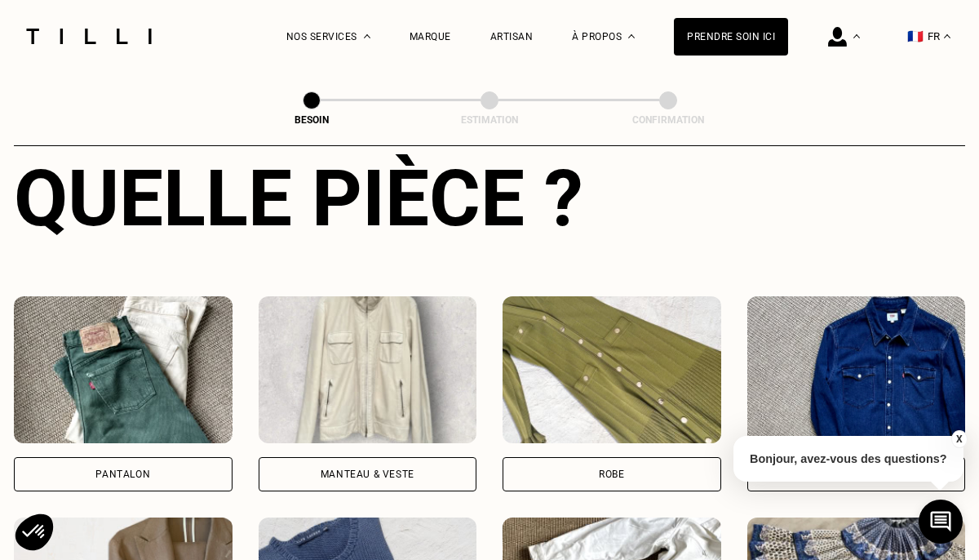 This screenshot has width=979, height=560. Describe the element at coordinates (312, 120) in the screenshot. I see `div: Besoin` at that location.